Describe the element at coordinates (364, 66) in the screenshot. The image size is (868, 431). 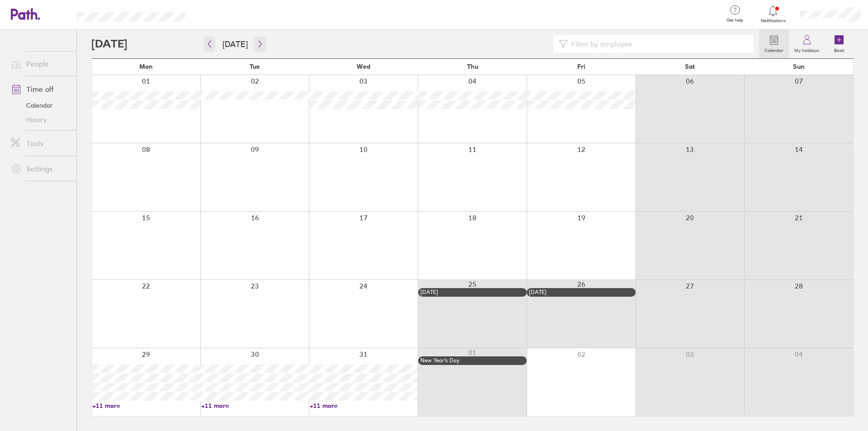
I see `span: Wed` at that location.